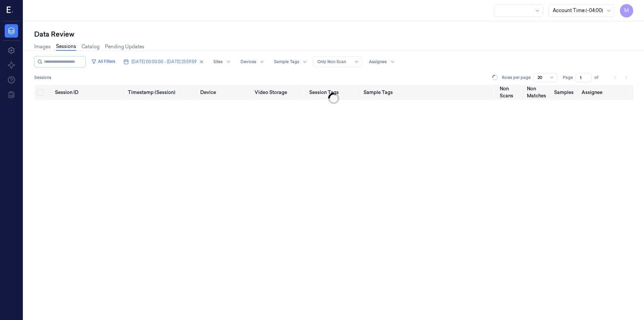 This screenshot has width=644, height=320. What do you see at coordinates (43, 77) in the screenshot?
I see `span: Sessions` at bounding box center [43, 77].